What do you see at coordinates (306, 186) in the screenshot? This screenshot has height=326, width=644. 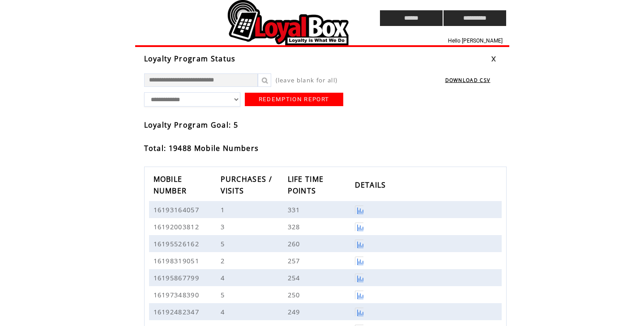 I see `span: LIFE TIME POINTS` at bounding box center [306, 186].